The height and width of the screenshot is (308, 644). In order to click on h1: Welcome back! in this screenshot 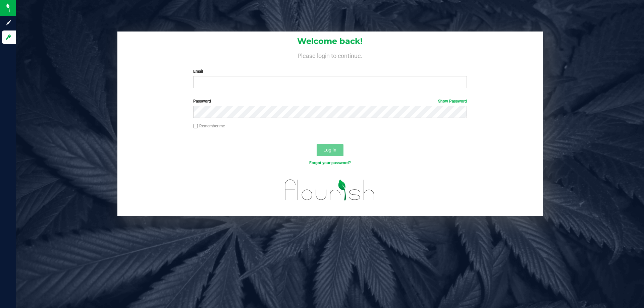, I will do `click(330, 41)`.